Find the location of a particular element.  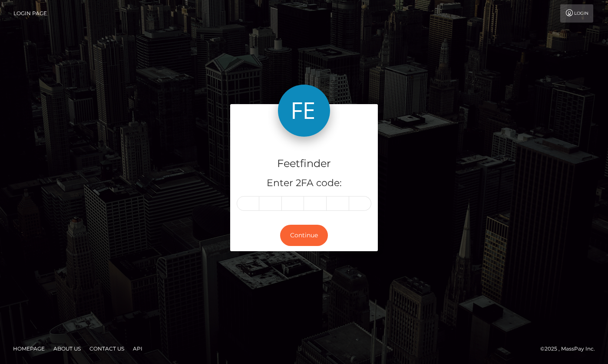

div: © 2025 , MassPay Inc. is located at coordinates (570, 349).